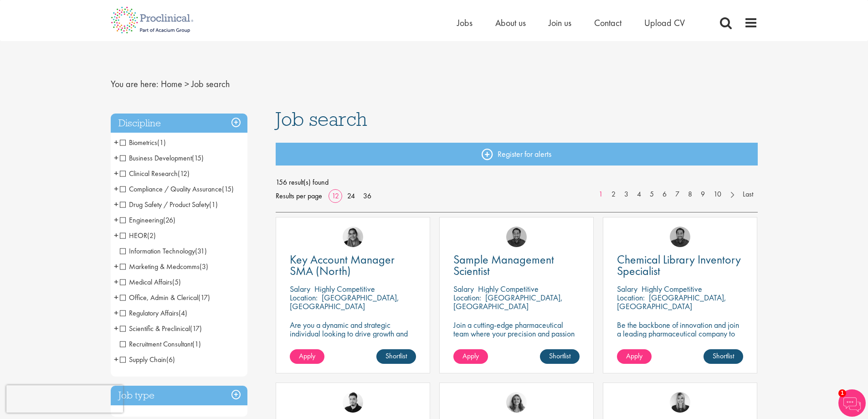 Image resolution: width=868 pixels, height=419 pixels. I want to click on a: Upload CV, so click(665, 23).